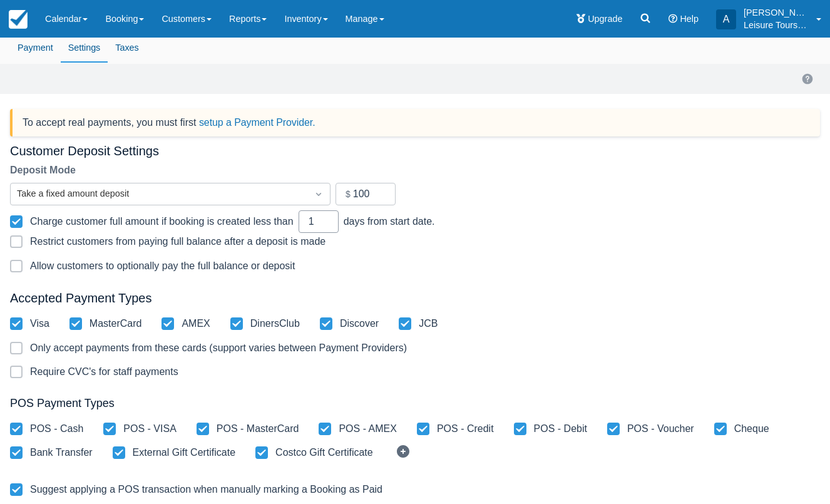 The height and width of the screenshot is (504, 830). What do you see at coordinates (428, 324) in the screenshot?
I see `div: JCB` at bounding box center [428, 324].